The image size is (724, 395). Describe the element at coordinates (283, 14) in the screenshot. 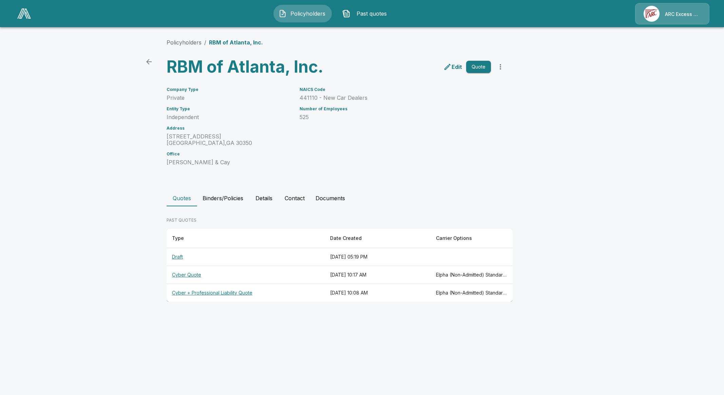

I see `img: Policyholders Icon` at that location.